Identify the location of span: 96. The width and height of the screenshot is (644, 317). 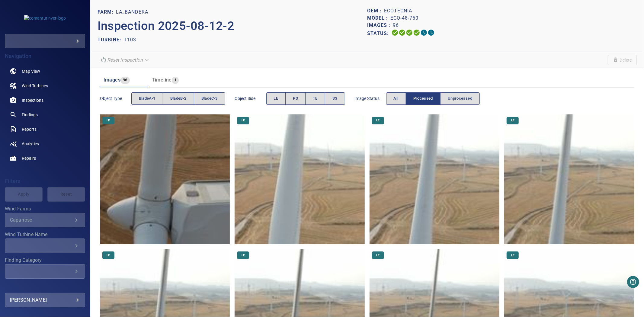
(125, 80).